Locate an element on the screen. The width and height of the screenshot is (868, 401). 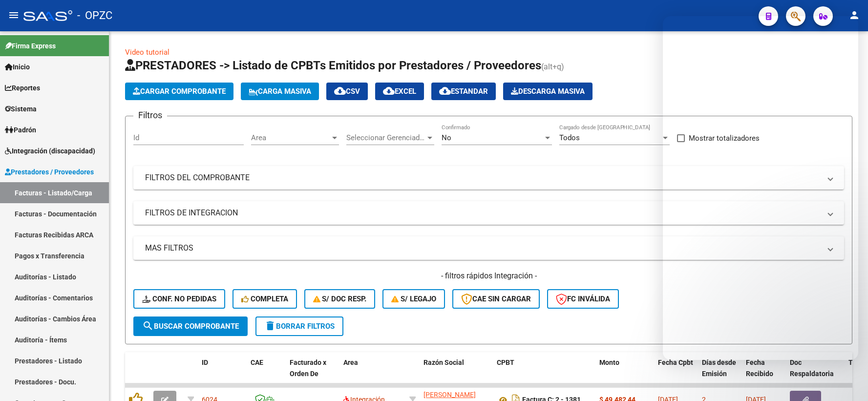
span: Fecha Cpbt is located at coordinates (676, 362).